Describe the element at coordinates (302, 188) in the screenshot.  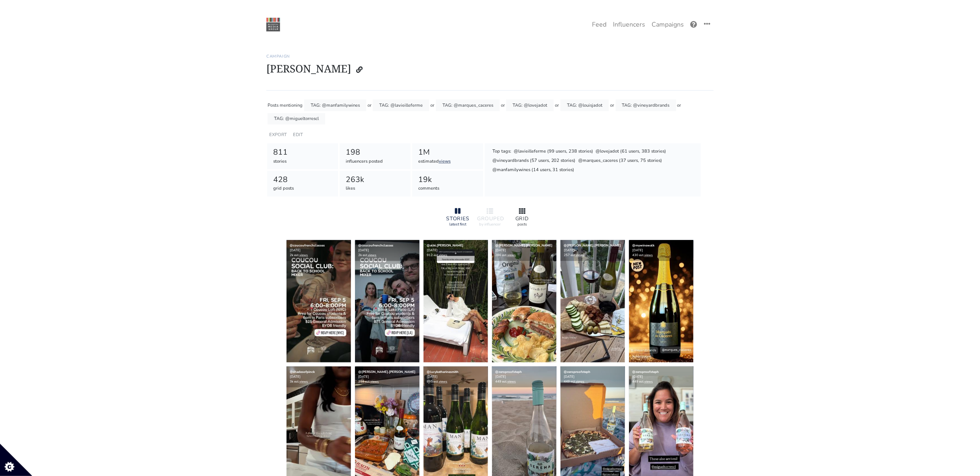
I see `div: grid posts` at that location.